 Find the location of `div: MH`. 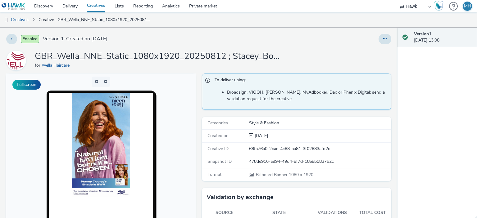

div: MH is located at coordinates (467, 6).